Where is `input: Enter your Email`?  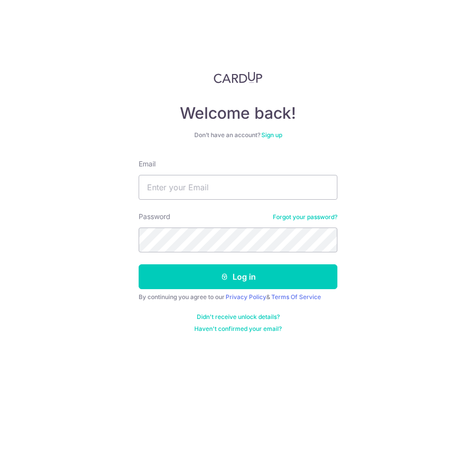
input: Enter your Email is located at coordinates (238, 187).